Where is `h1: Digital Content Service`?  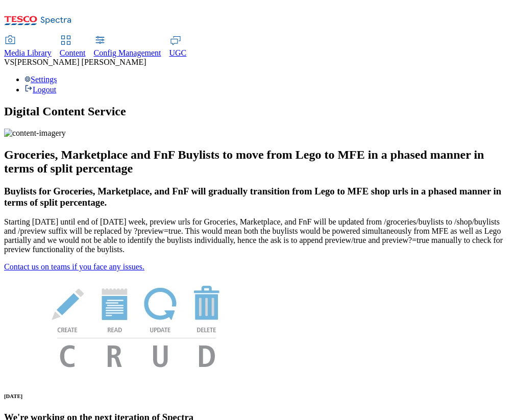
h1: Digital Content Service is located at coordinates (258, 111).